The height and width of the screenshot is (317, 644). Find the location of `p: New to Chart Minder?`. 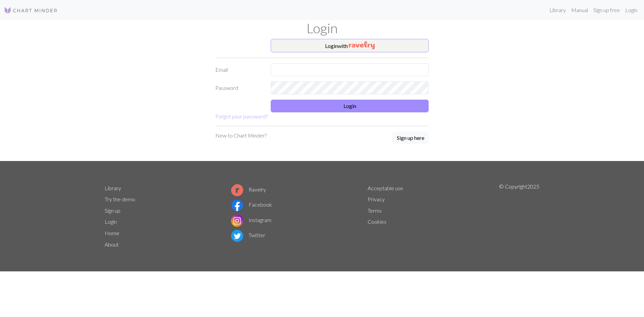

p: New to Chart Minder? is located at coordinates (241, 136).